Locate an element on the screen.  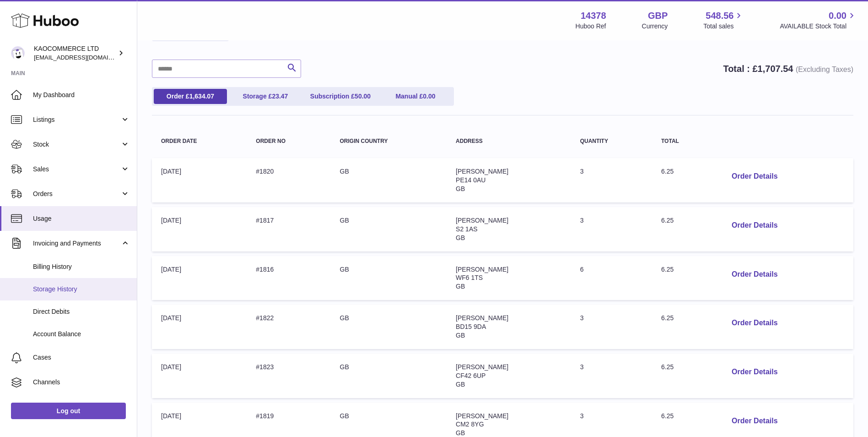
a: 548.56 Total sales is located at coordinates (723, 20).